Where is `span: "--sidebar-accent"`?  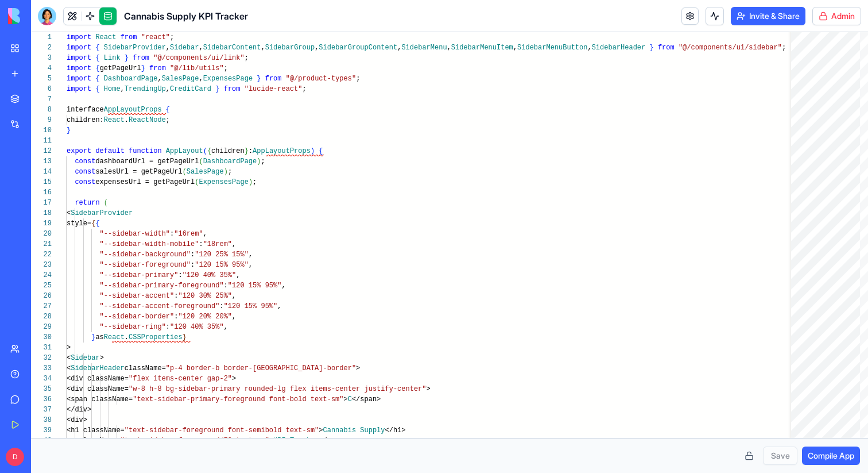
span: "--sidebar-accent" is located at coordinates (137, 296).